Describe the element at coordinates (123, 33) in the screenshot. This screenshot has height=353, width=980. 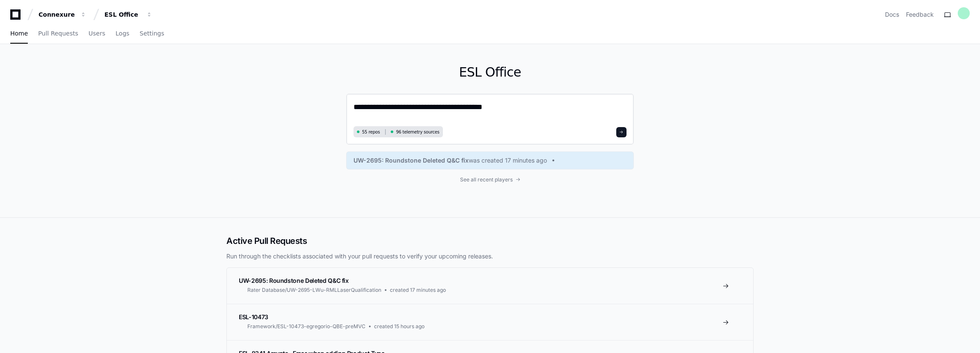
I see `span: Logs` at that location.